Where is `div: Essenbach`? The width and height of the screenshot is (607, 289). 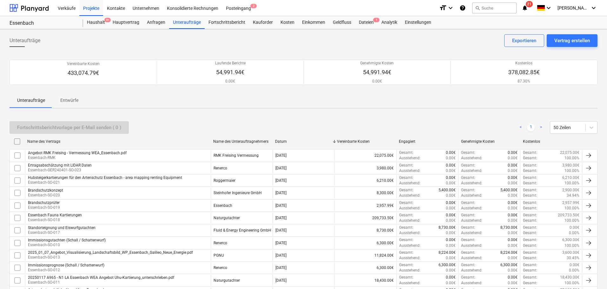
div: Essenbach is located at coordinates (223, 205).